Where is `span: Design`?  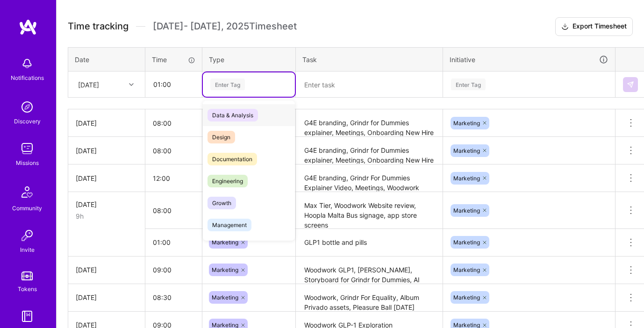 span: Design is located at coordinates (221, 137).